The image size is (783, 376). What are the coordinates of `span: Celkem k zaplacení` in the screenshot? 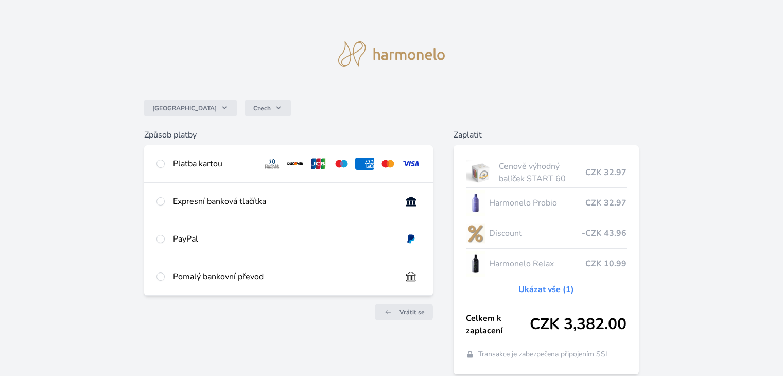 It's located at (498, 324).